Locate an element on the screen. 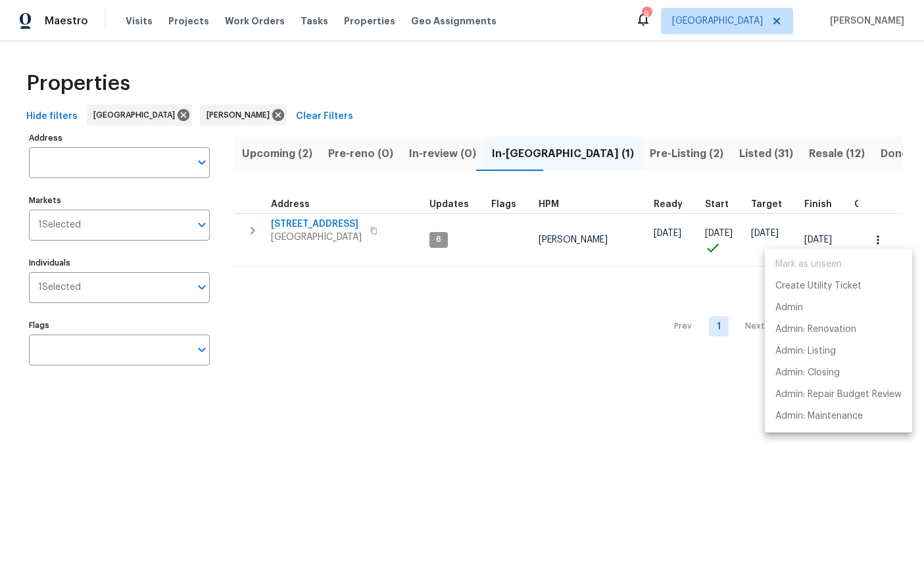 Image resolution: width=924 pixels, height=562 pixels. p: Admin: Listing is located at coordinates (805, 351).